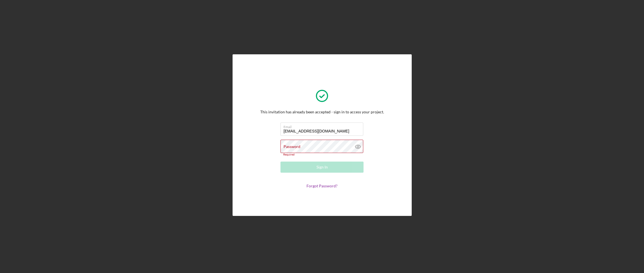  What do you see at coordinates (322, 167) in the screenshot?
I see `button: Sign In` at bounding box center [322, 167].